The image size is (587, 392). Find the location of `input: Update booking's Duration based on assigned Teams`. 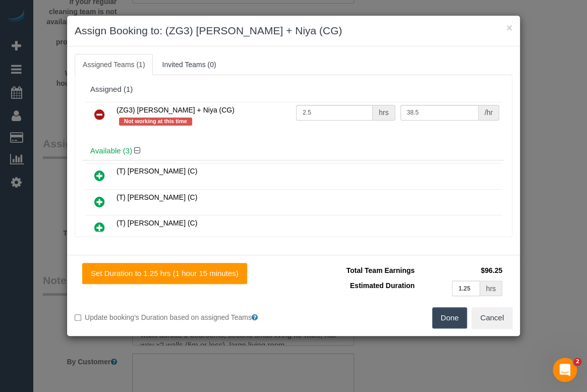

input: Update booking's Duration based on assigned Teams is located at coordinates (78, 317).